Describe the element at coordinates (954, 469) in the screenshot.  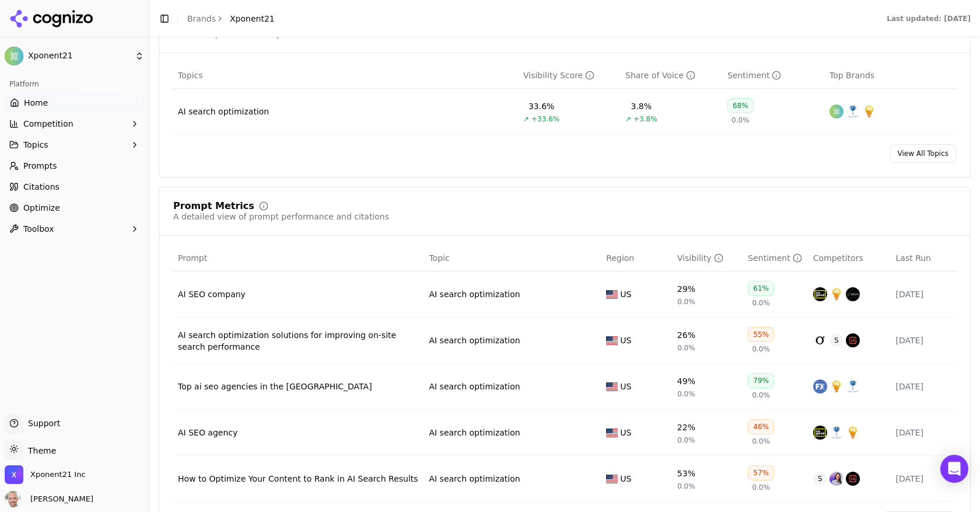
I see `div: Open Intercom Messenger` at that location.